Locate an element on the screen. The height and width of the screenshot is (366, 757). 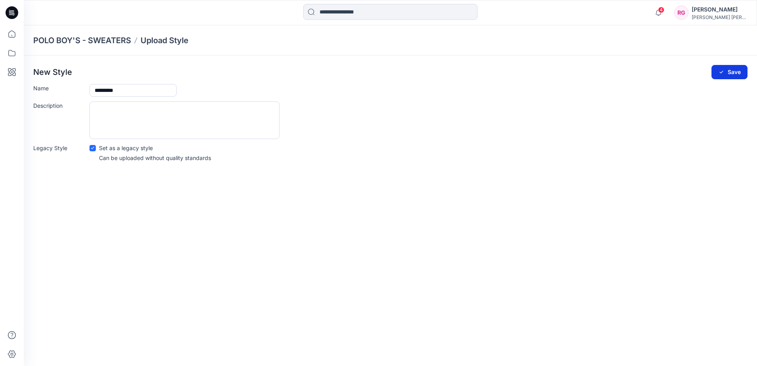
p: New Style is located at coordinates (53, 72).